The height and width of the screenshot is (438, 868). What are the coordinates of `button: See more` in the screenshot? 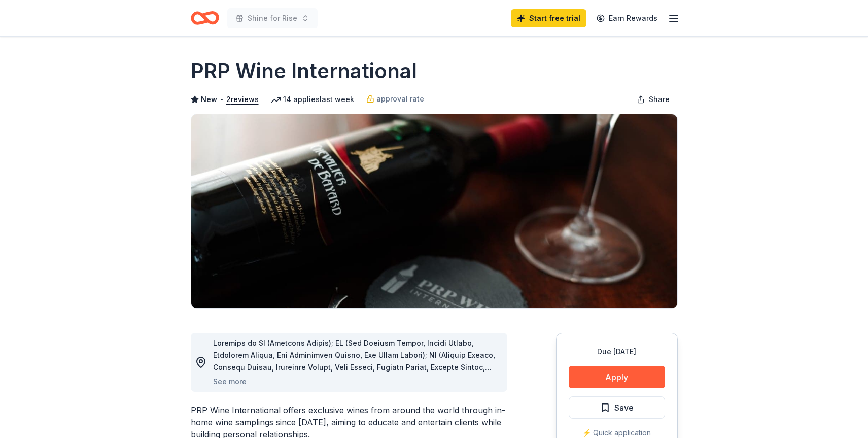 It's located at (230, 382).